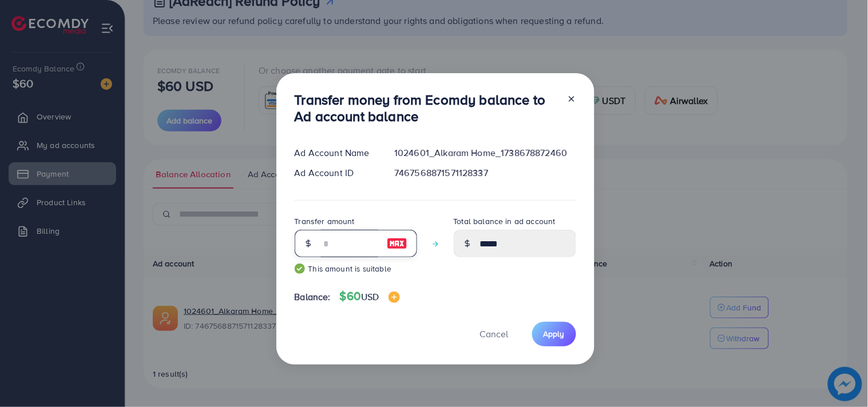  I want to click on h4: $60, so click(370, 296).